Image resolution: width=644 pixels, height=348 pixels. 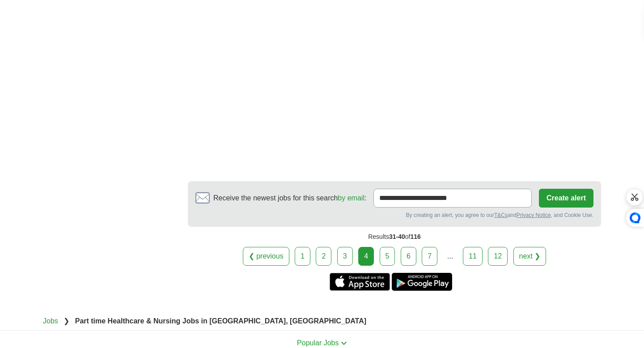 What do you see at coordinates (360, 282) in the screenshot?
I see `a: Get the iPhone app` at bounding box center [360, 282].